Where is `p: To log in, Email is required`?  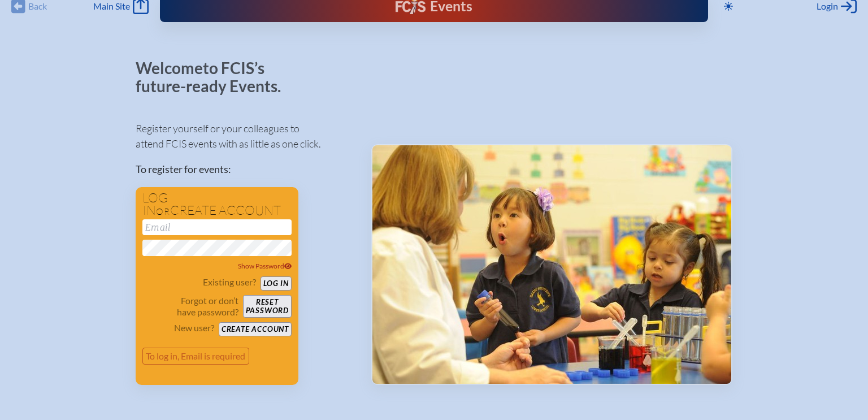
p: To log in, Email is required is located at coordinates (195, 356).